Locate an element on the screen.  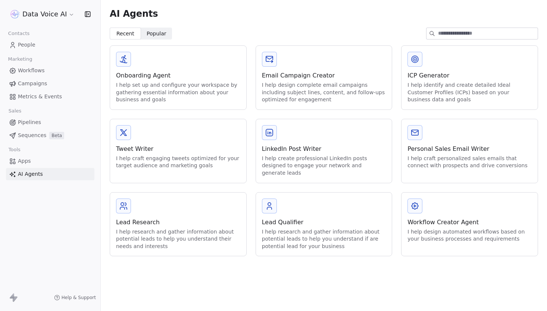
span: Sales is located at coordinates (15, 111).